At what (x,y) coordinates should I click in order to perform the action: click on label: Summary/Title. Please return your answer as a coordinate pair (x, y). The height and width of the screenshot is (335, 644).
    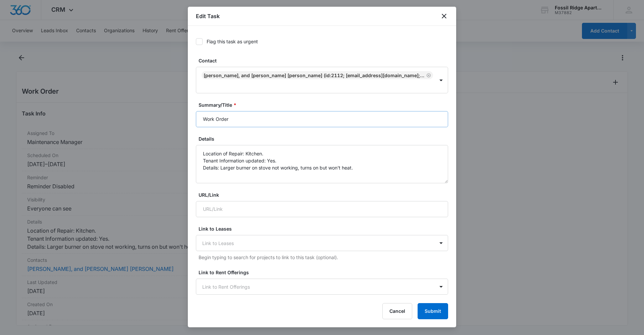
    Looking at the image, I should click on (325, 105).